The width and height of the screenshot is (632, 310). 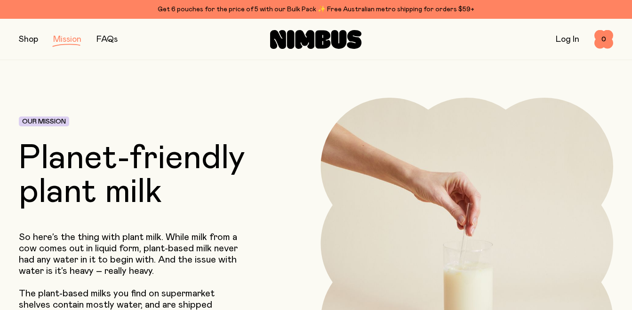 I want to click on button: 0, so click(x=603, y=40).